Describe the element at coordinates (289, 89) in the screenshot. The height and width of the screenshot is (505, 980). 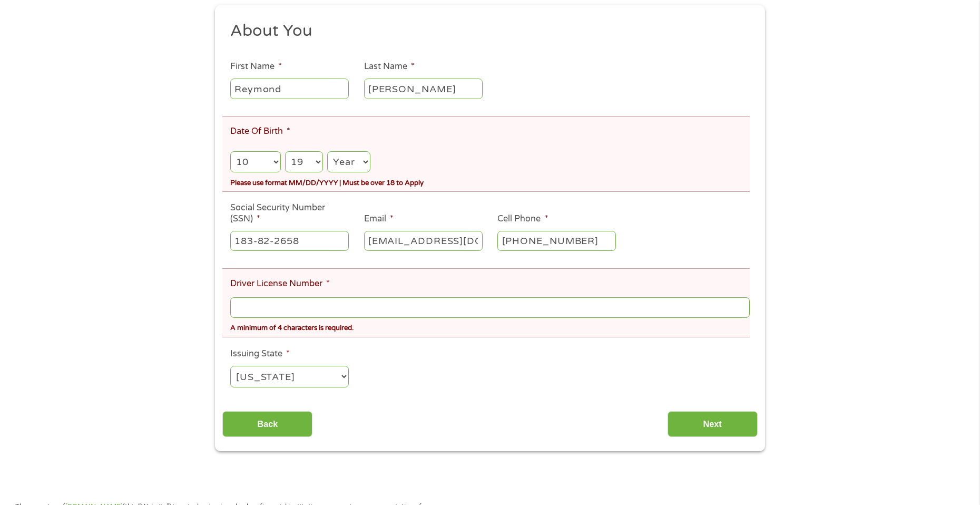
I see `input: John` at that location.